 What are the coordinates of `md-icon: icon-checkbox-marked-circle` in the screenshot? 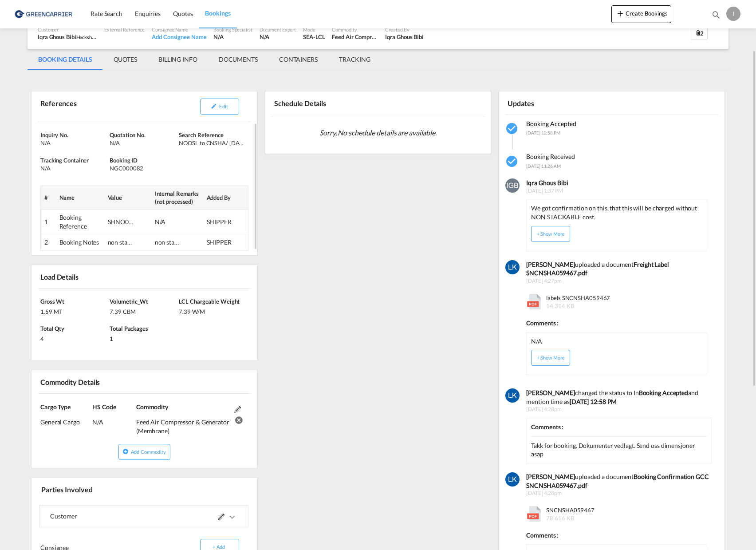 It's located at (512, 128).